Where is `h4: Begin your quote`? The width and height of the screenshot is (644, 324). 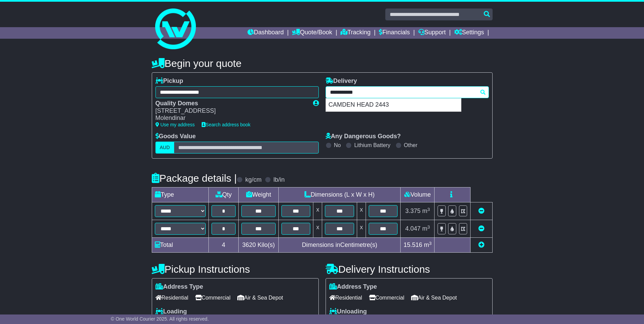
h4: Begin your quote is located at coordinates (322, 63).